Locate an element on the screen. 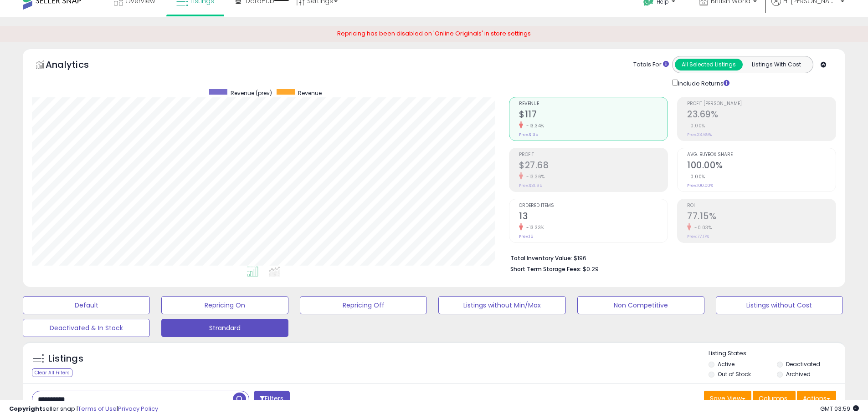 This screenshot has height=418, width=868. div: Clear All Filters is located at coordinates (52, 373).